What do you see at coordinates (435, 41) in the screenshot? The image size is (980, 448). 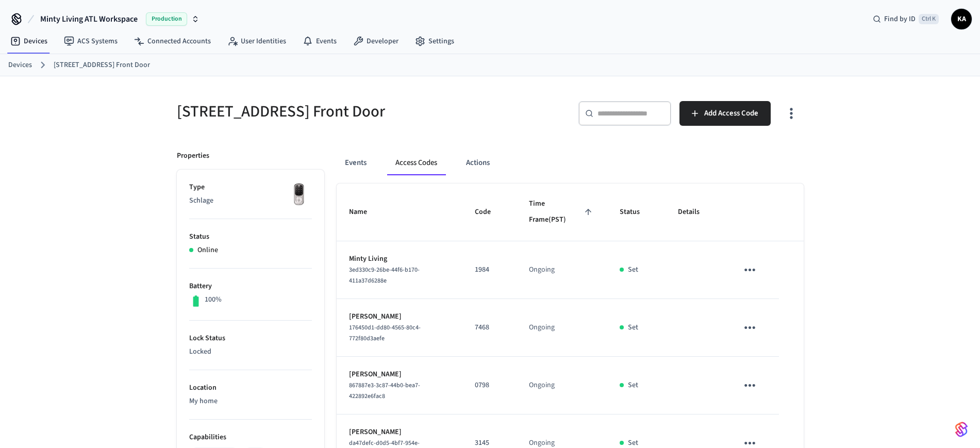 I see `a: Settings` at bounding box center [435, 41].